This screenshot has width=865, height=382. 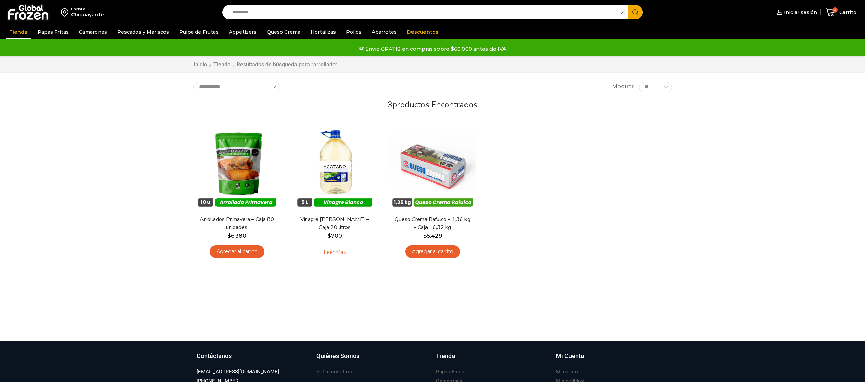 I want to click on h3: Sobre nosotros, so click(x=334, y=372).